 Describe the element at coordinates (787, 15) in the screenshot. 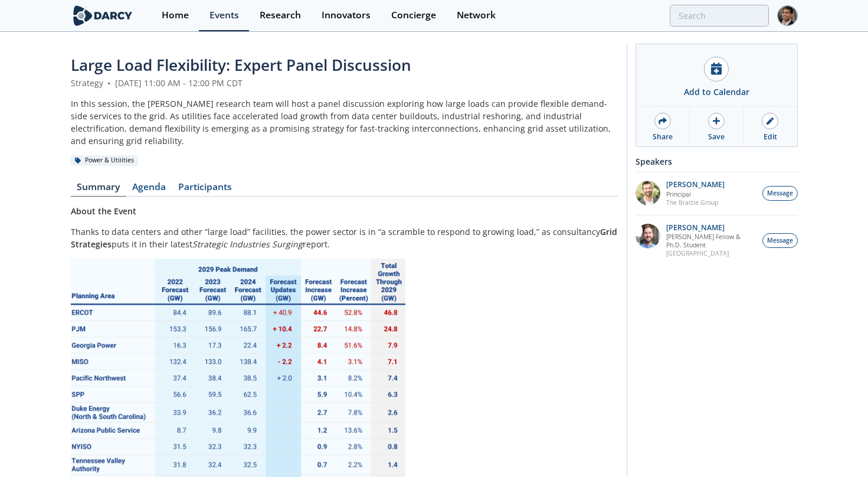

I see `img: Profile` at that location.